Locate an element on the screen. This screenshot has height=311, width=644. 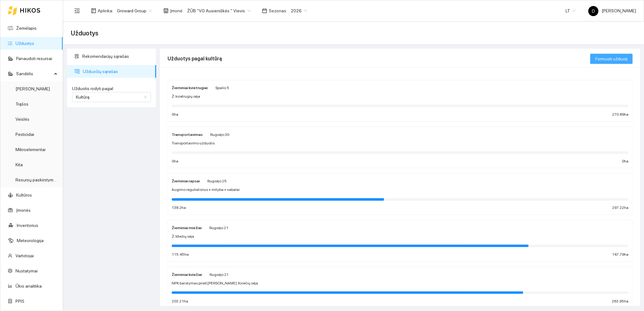
span: Groward Group is located at coordinates (134, 11).